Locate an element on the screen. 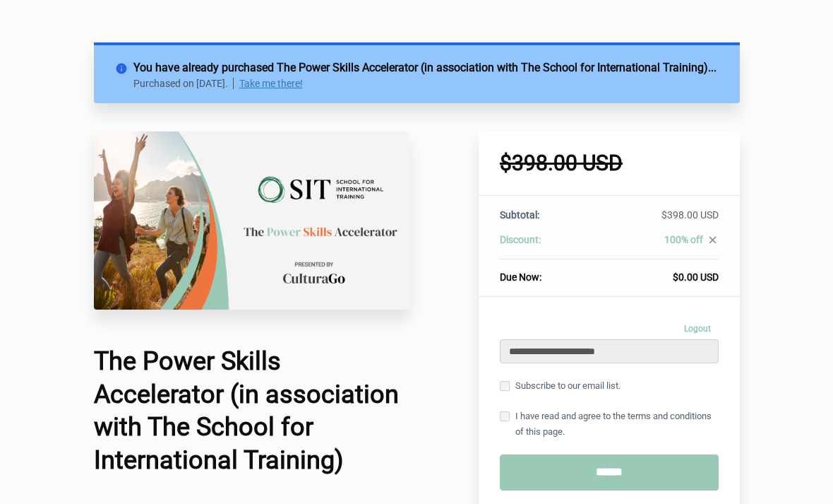 The image size is (833, 504). label: Subscribe to our email list. is located at coordinates (560, 386).